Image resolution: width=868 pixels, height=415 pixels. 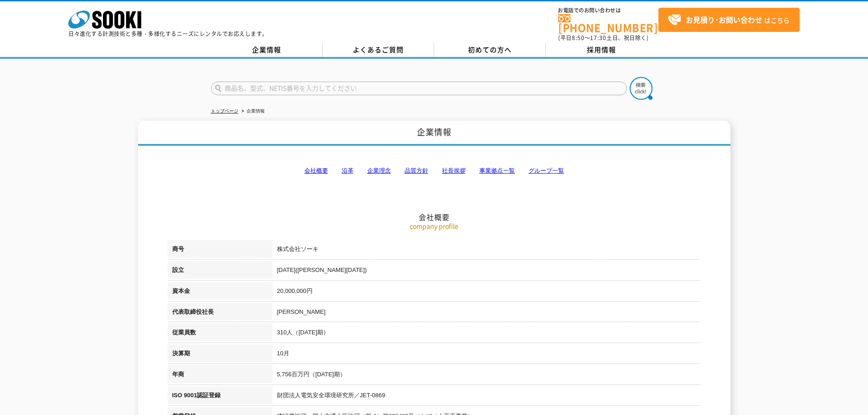 What do you see at coordinates (220, 272) in the screenshot?
I see `th: 設立` at bounding box center [220, 272].